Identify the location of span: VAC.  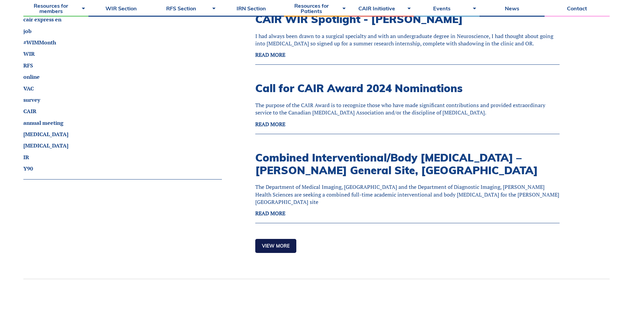
(28, 88).